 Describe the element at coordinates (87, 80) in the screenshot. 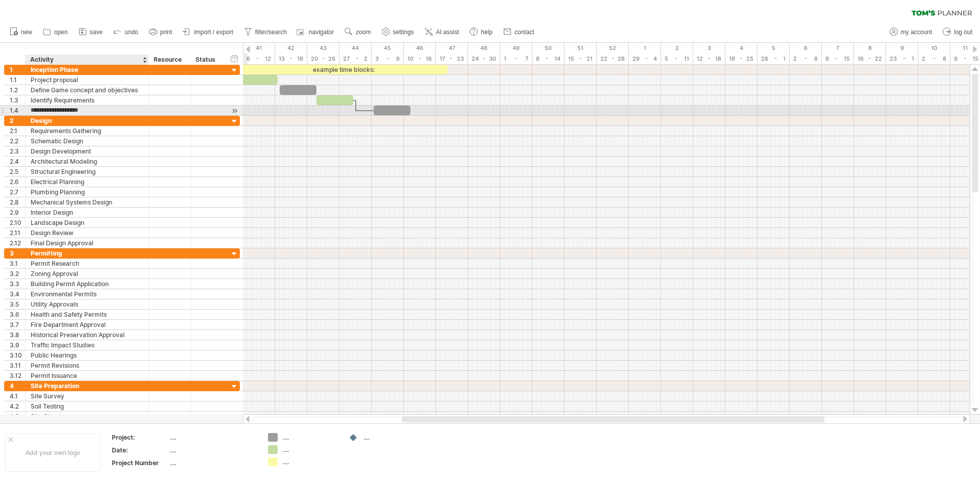

I see `div: Project proposal` at that location.